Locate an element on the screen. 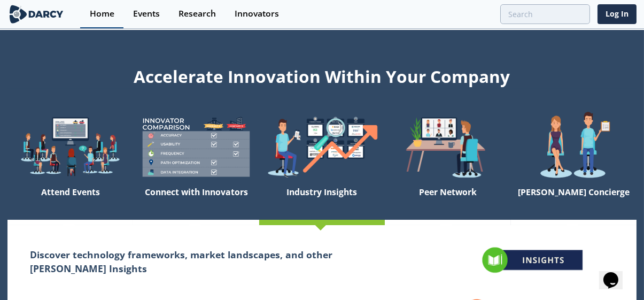  img: welcome-compare-1b687586299da8f117b7ac84fd957760.png is located at coordinates (196, 147).